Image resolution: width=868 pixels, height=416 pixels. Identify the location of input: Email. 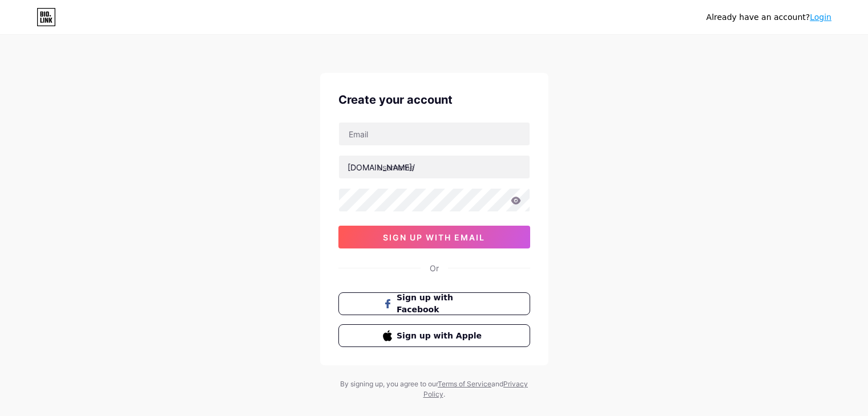
(434, 134).